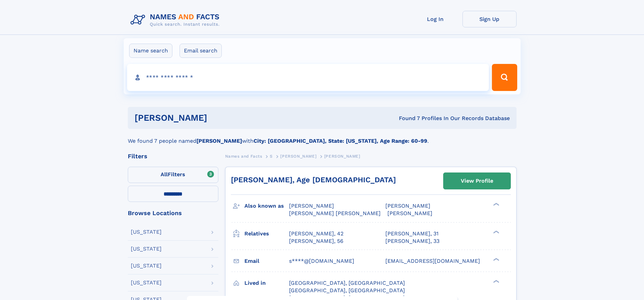  I want to click on h3: Email, so click(266, 261).